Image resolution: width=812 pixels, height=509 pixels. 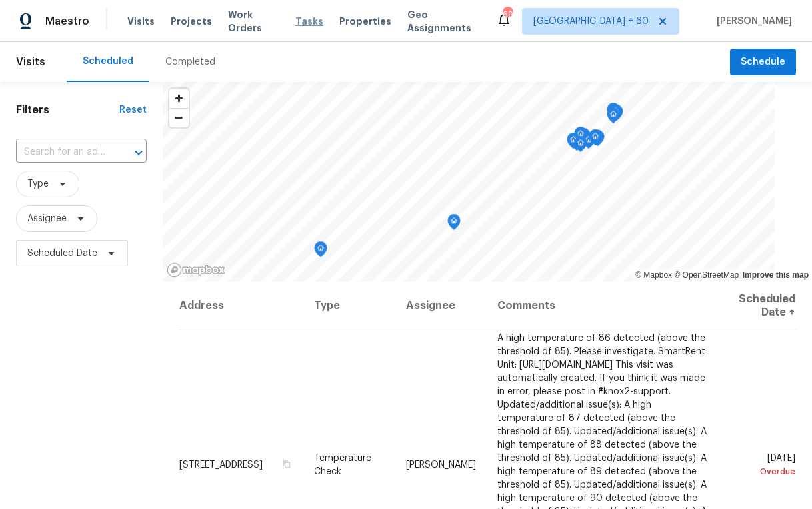 What do you see at coordinates (365, 21) in the screenshot?
I see `span: Properties` at bounding box center [365, 21].